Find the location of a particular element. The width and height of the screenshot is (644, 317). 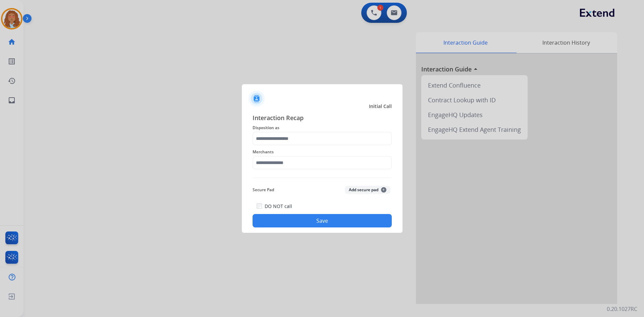

button: Save is located at coordinates (322, 221).